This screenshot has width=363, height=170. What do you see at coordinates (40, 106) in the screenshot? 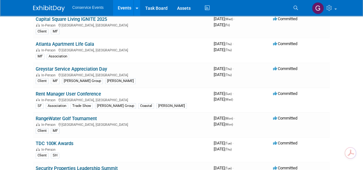
I see `div: SF` at bounding box center [40, 106].